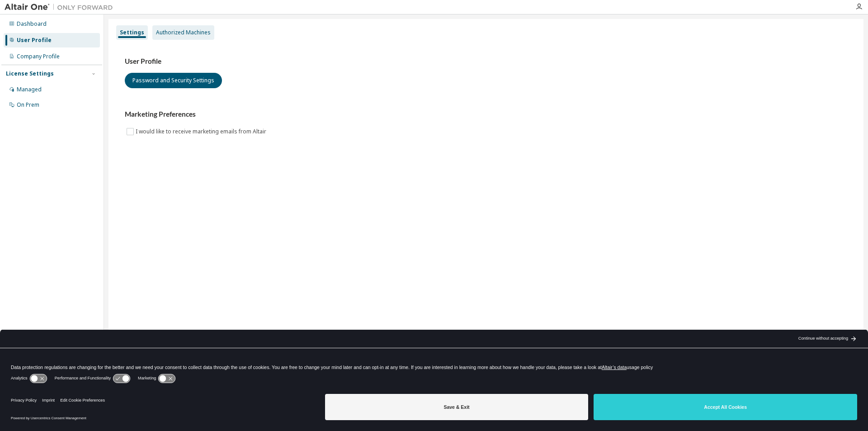  Describe the element at coordinates (132, 33) in the screenshot. I see `div: Settings` at that location.